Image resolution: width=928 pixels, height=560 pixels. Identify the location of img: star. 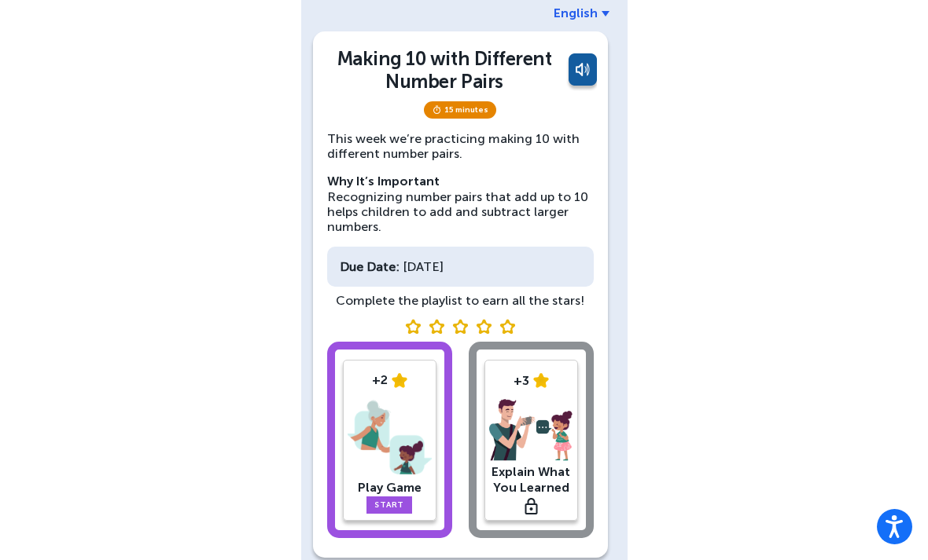
(399, 380).